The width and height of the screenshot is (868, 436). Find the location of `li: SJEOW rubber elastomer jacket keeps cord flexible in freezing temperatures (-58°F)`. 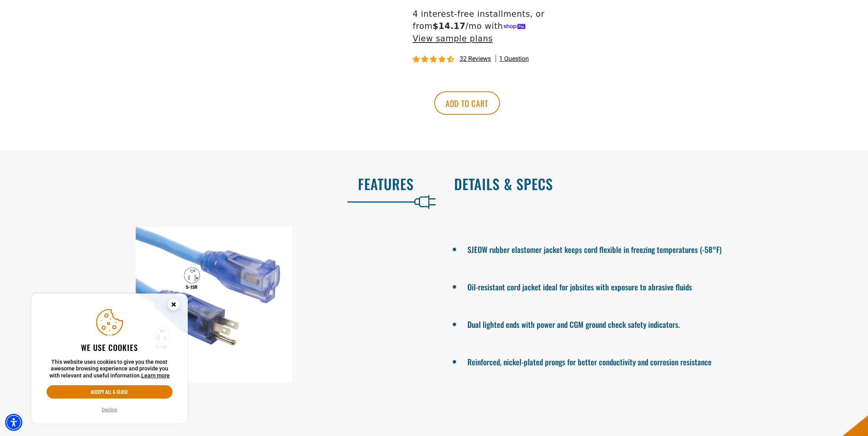

li: SJEOW rubber elastomer jacket keeps cord flexible in freezing temperatures (-58°F) is located at coordinates (654, 249).